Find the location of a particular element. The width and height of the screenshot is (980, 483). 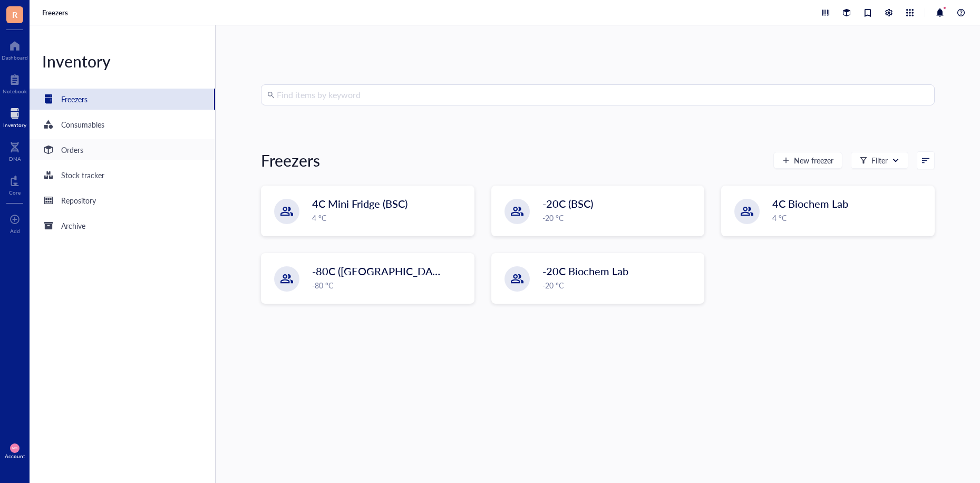

span: R is located at coordinates (15, 14).